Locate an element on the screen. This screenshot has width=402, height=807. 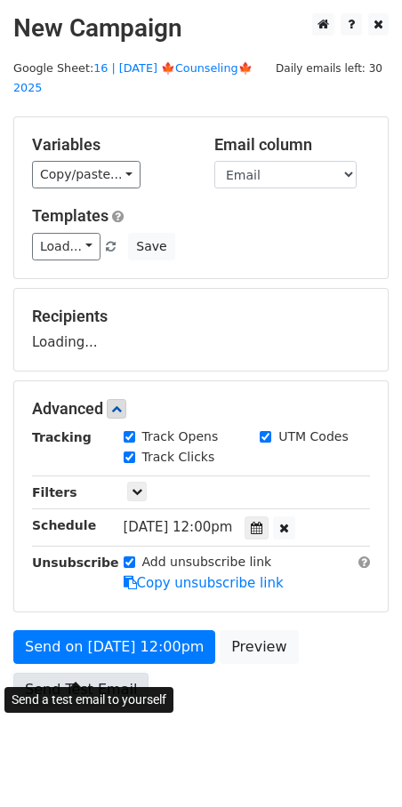
a: Copy/paste... is located at coordinates (86, 174).